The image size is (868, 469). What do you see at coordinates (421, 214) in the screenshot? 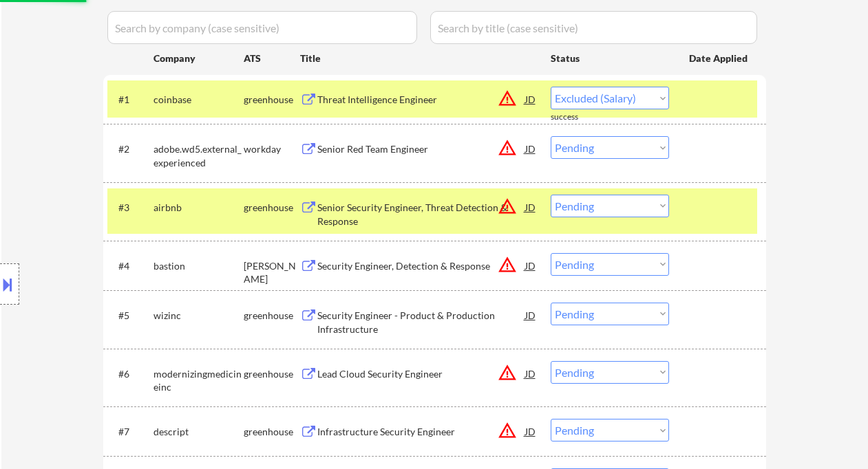
I see `div: Senior Security Engineer, Threat Detection & Response` at bounding box center [421, 214].